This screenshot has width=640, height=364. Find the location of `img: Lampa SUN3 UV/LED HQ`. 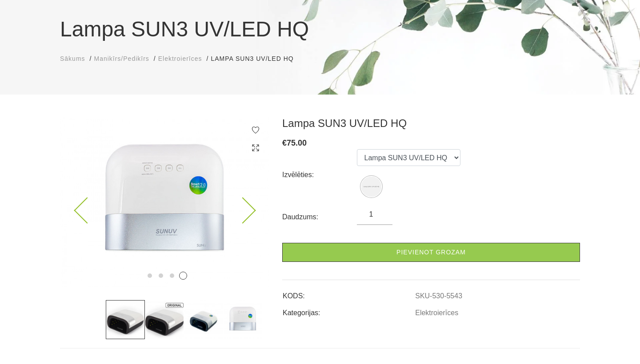

img: Lampa SUN3 UV/LED HQ is located at coordinates (371, 186).